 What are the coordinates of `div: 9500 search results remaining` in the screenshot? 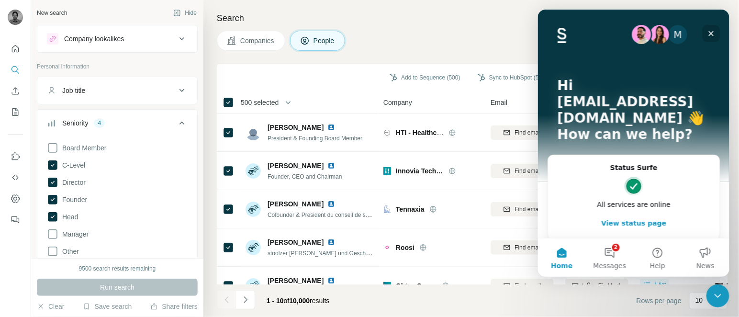 It's located at (117, 268).